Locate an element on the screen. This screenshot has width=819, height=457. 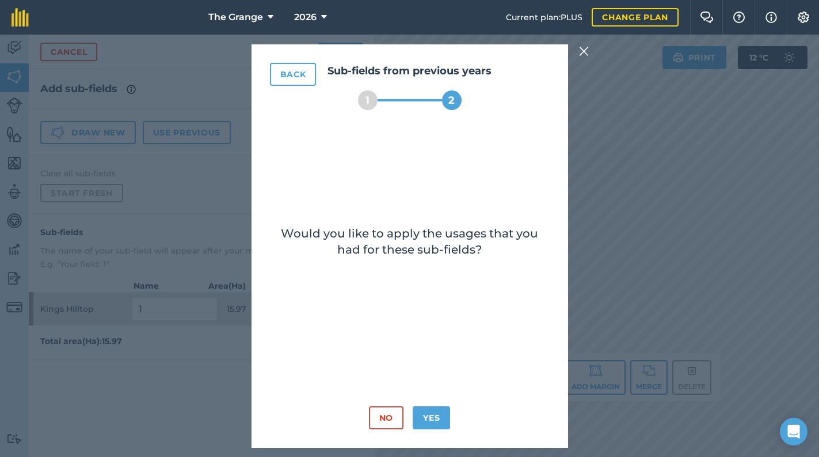
div: 1 is located at coordinates (368, 100).